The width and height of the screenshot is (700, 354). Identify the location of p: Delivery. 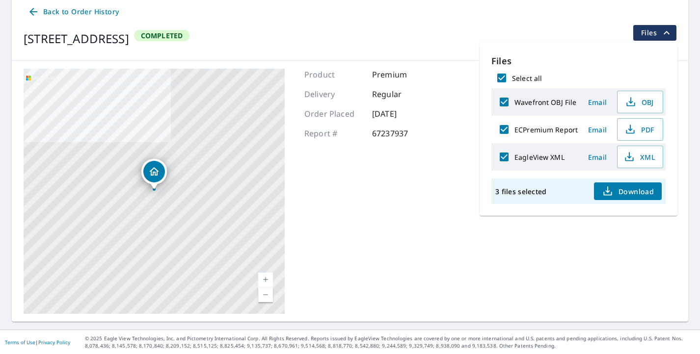
(334, 94).